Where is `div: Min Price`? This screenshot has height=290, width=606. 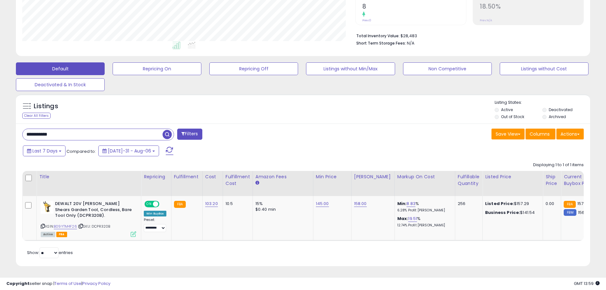 div: Min Price is located at coordinates (332, 177).